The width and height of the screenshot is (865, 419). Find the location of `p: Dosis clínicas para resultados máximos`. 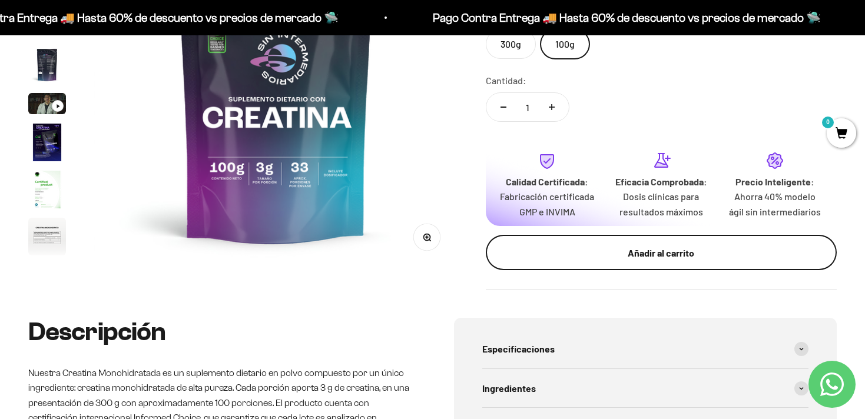

p: Dosis clínicas para resultados máximos is located at coordinates (661, 204).